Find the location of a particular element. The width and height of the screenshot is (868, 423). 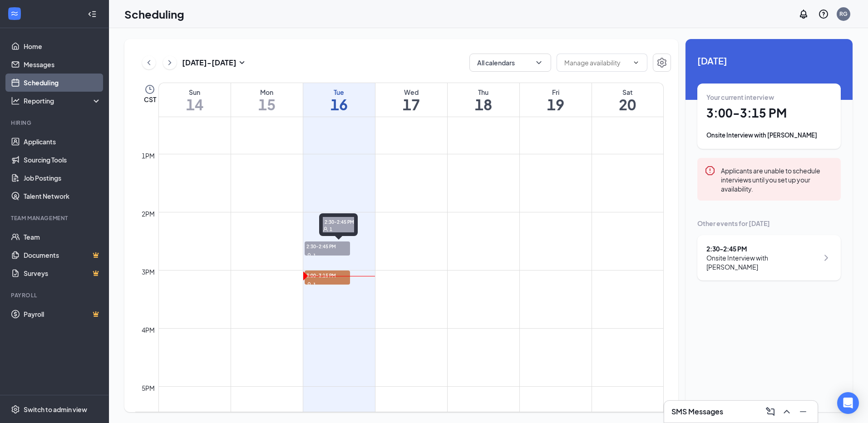

h1: 18 is located at coordinates (483, 104).